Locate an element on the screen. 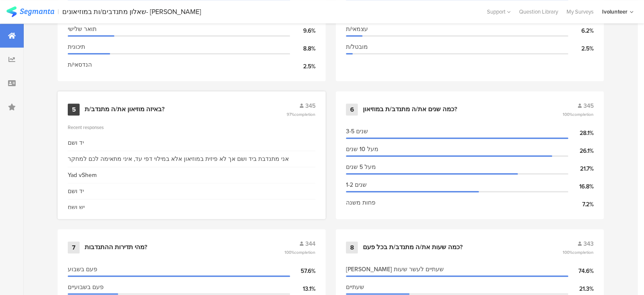  div: 16.8% is located at coordinates (581, 186).